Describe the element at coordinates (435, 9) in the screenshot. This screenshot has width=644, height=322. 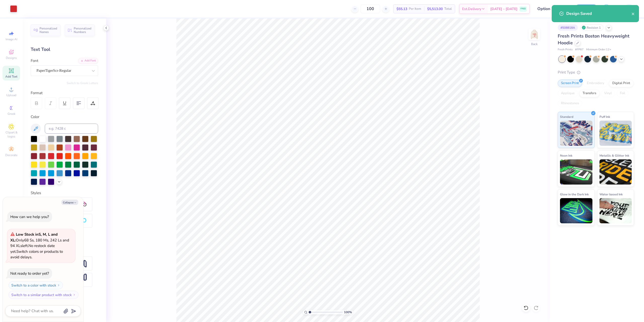
I see `span: $5,513.00` at that location.